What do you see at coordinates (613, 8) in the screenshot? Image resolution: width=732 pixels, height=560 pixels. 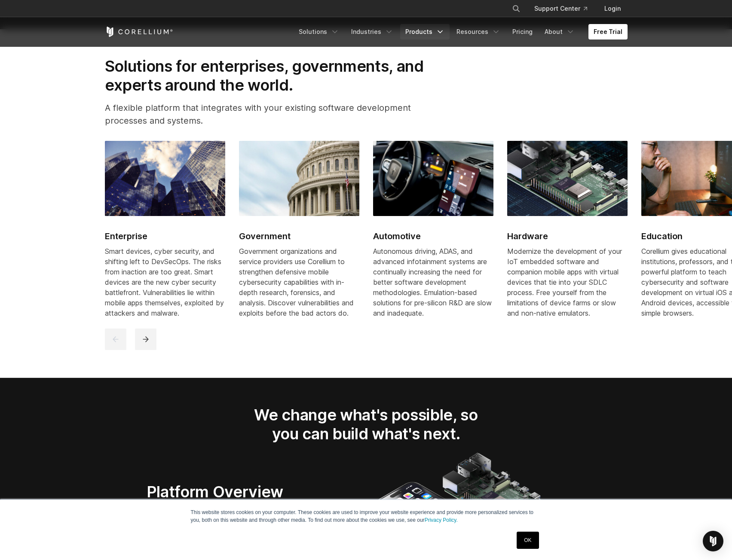 I see `a: Login` at bounding box center [613, 8].